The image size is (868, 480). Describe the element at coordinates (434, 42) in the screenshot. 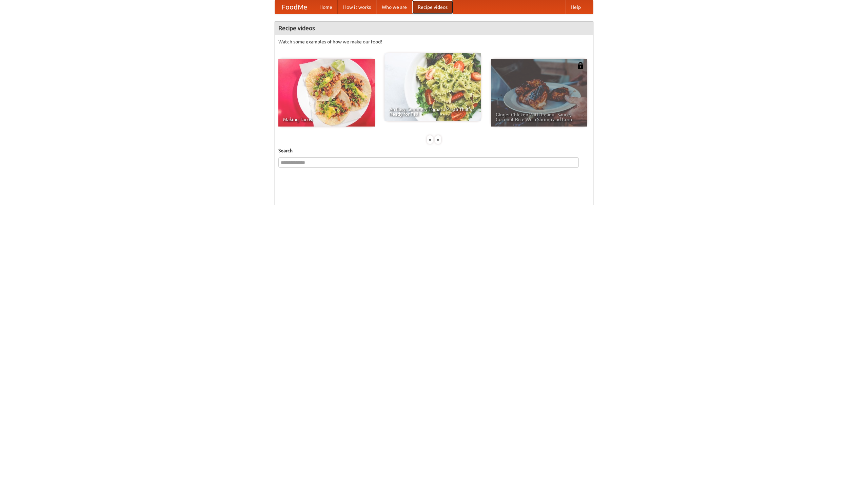

I see `p: Watch some examples of how we make our food!` at that location.